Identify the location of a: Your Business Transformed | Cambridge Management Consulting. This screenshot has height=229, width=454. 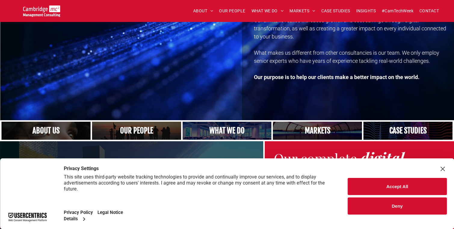
(42, 9).